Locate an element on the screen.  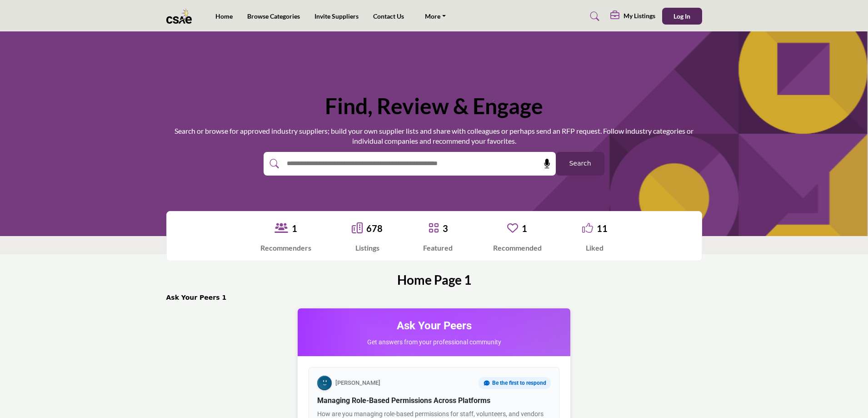
div: Be the first to respond is located at coordinates (514, 383).